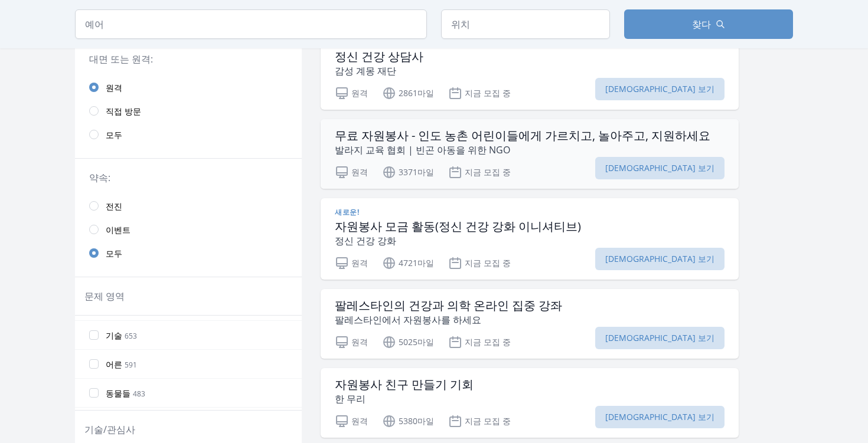 The image size is (868, 443). What do you see at coordinates (110, 429) in the screenshot?
I see `font: 기술/관심사` at bounding box center [110, 429].